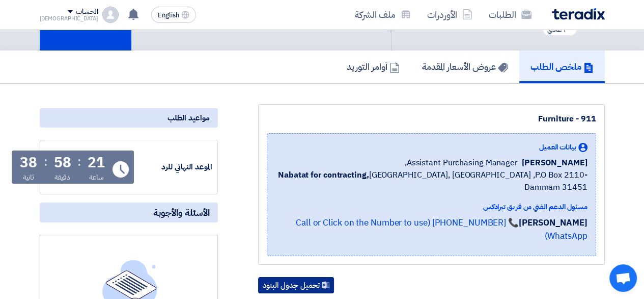 The image size is (644, 299). What do you see at coordinates (96, 163) in the screenshot?
I see `div: 21` at bounding box center [96, 163].